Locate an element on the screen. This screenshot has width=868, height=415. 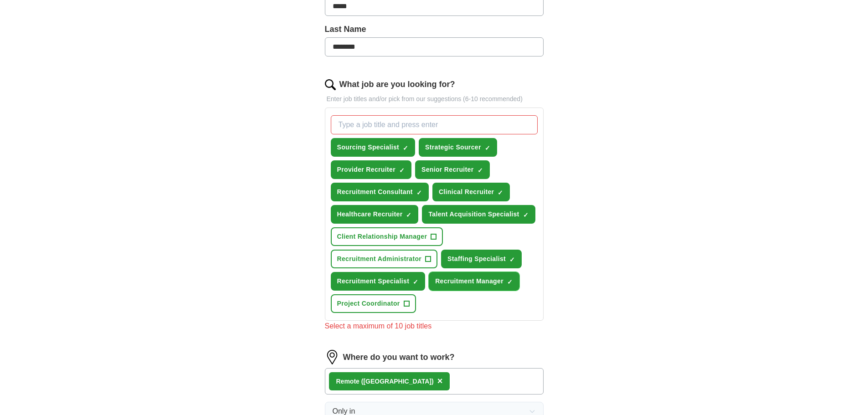
span: Sourcing Specialist is located at coordinates (368, 147).